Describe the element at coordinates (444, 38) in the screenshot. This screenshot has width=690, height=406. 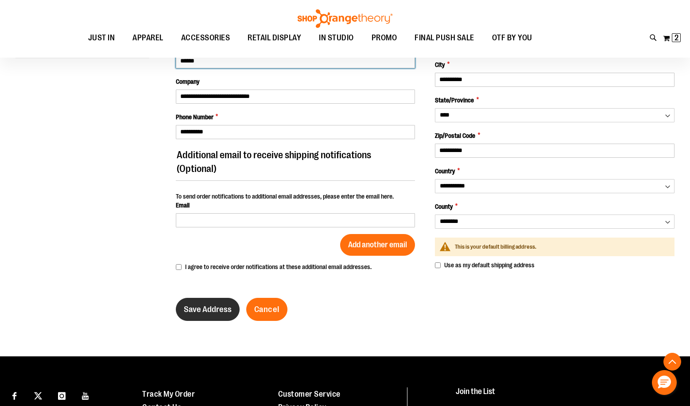
I see `a: FINAL PUSH SALE` at that location.